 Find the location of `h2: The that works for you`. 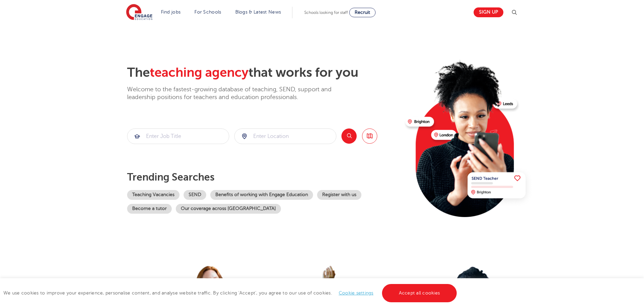

h2: The that works for you is located at coordinates (263, 73).